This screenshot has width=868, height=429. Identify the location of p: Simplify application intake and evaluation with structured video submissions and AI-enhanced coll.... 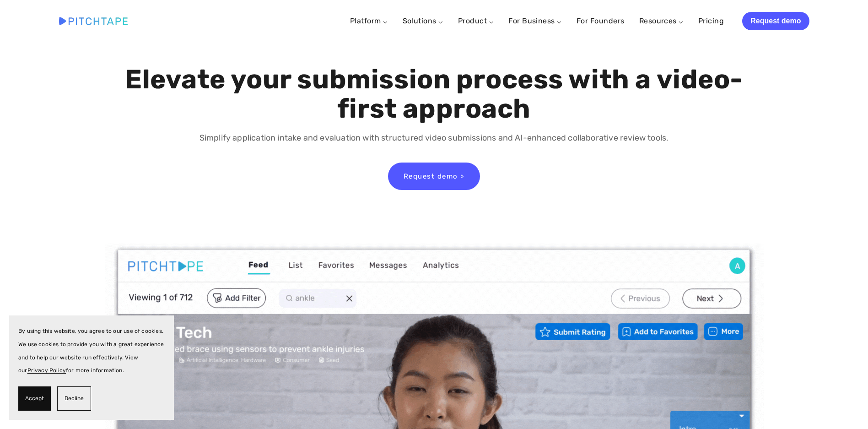
(434, 138).